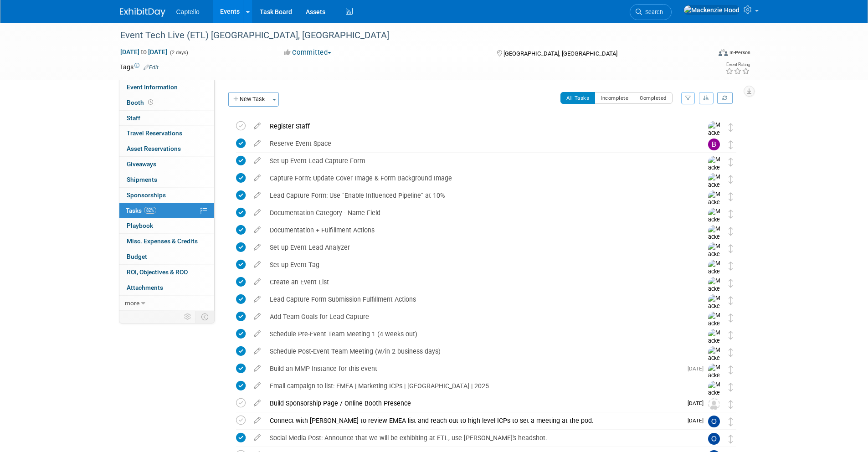 The image size is (868, 452). I want to click on a: Playbook, so click(167, 226).